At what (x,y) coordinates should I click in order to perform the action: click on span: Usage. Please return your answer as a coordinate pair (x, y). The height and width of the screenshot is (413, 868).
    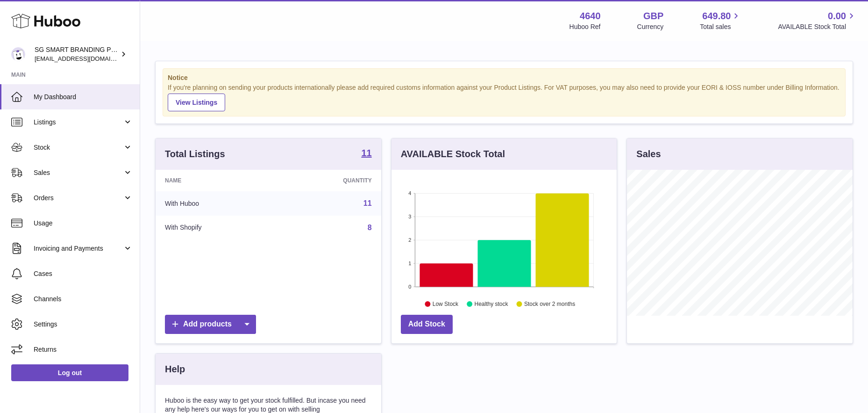
    Looking at the image, I should click on (83, 223).